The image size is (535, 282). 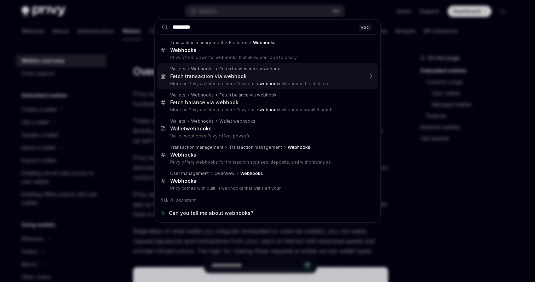 I want to click on p: Privy offers powerful webhooks that allow your app to easily, so click(x=267, y=58).